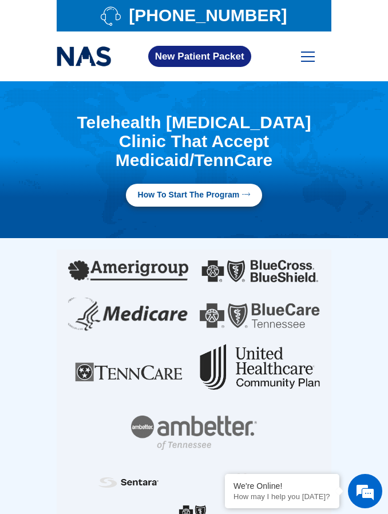  Describe the element at coordinates (194, 433) in the screenshot. I see `img: ambetter insurance of tennessee for opioid addiction` at that location.